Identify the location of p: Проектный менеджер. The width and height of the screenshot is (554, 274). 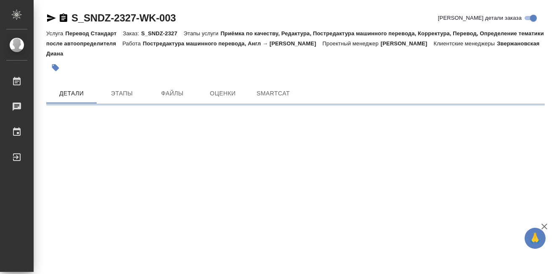
(352, 43).